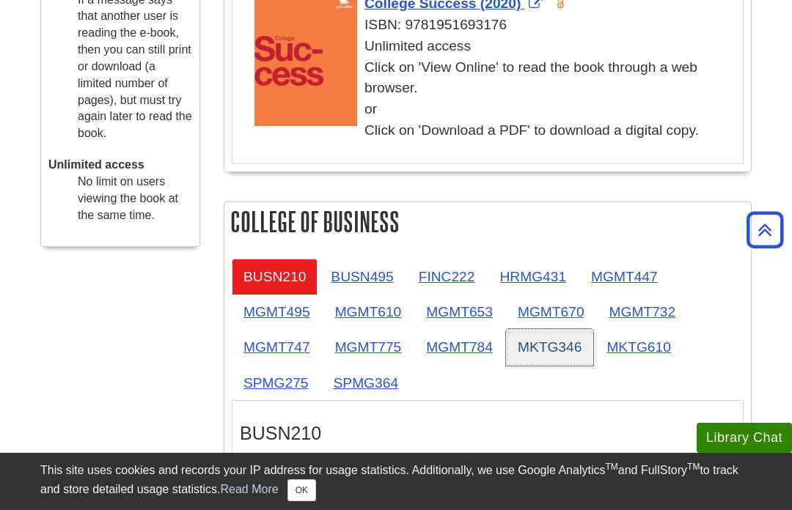 Image resolution: width=792 pixels, height=510 pixels. I want to click on button: Library Chat, so click(744, 438).